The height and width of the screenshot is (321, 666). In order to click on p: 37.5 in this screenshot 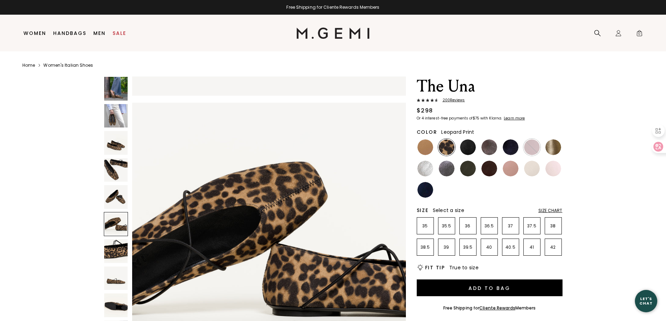, I will do `click(531, 226)`.